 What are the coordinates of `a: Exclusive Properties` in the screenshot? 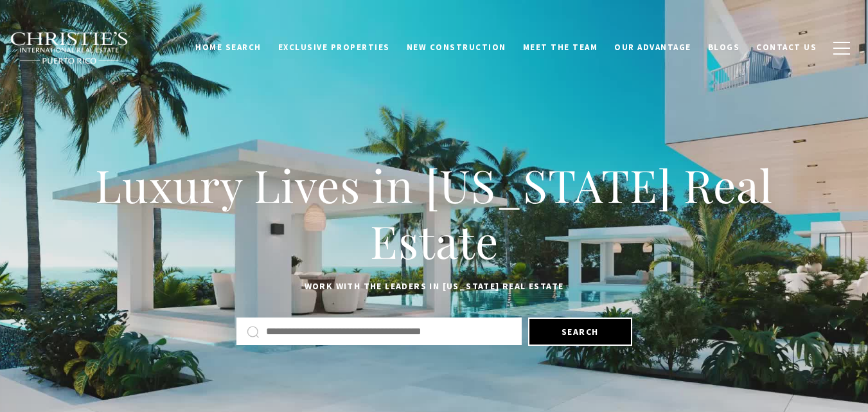 It's located at (334, 48).